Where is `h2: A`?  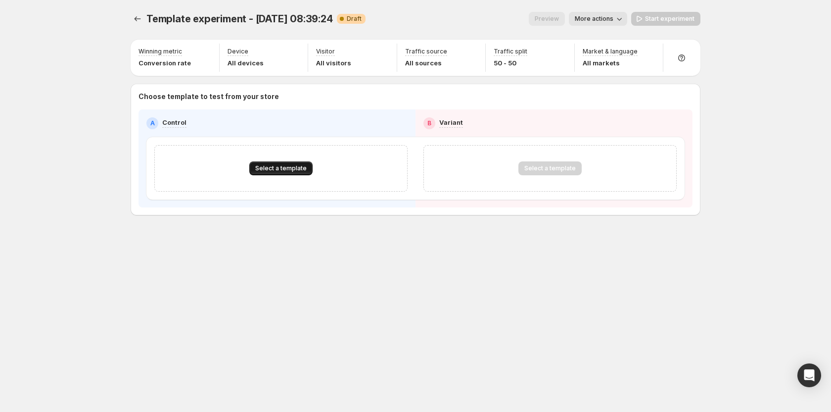 h2: A is located at coordinates (152, 123).